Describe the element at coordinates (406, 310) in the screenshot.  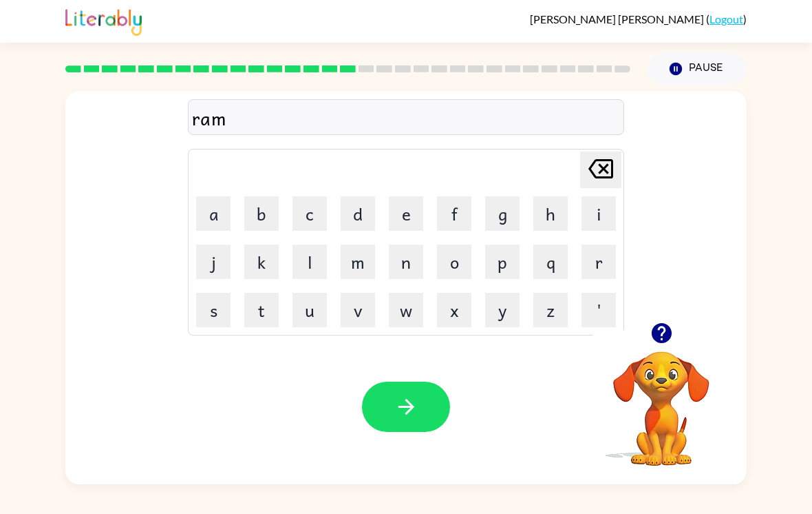
I see `button: w` at that location.